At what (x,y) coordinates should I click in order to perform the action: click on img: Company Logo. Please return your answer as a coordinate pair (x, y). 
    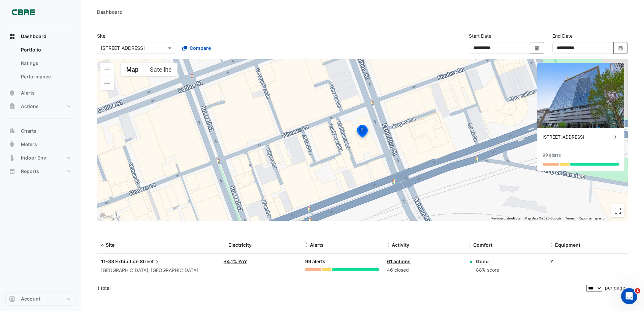
    Looking at the image, I should click on (23, 12).